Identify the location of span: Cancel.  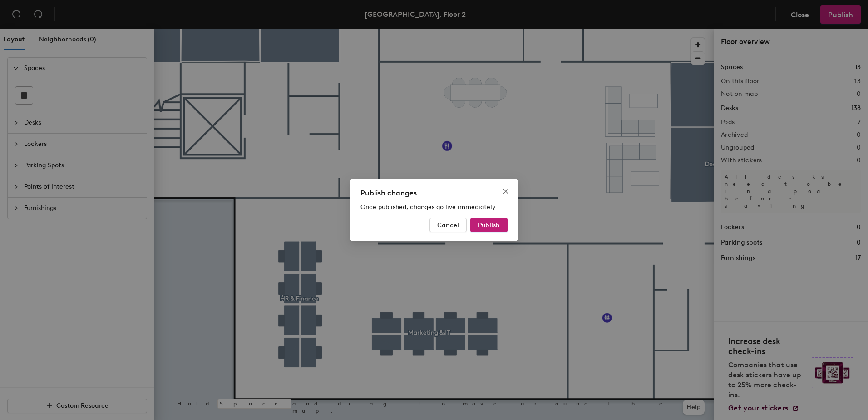
(448, 225).